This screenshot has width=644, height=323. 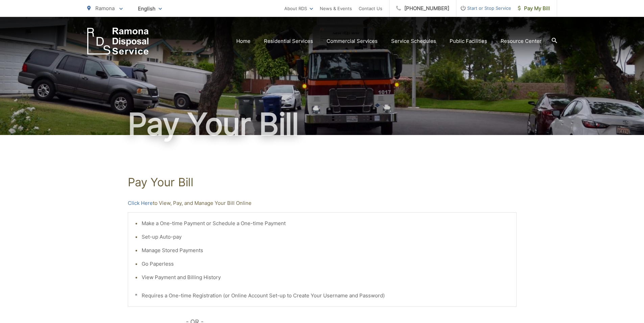 I want to click on span: English, so click(x=150, y=8).